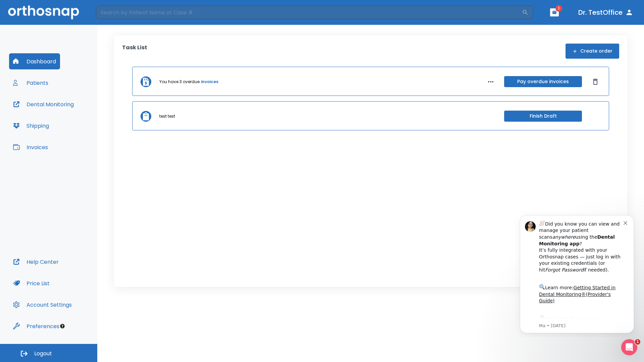 This screenshot has width=644, height=362. What do you see at coordinates (42, 305) in the screenshot?
I see `button: Account Settings` at bounding box center [42, 305].